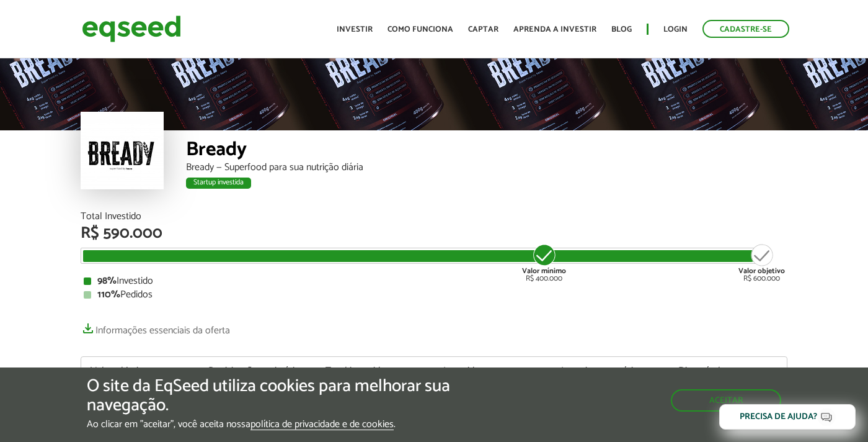 Image resolution: width=868 pixels, height=442 pixels. I want to click on div: Total Investido, so click(434, 217).